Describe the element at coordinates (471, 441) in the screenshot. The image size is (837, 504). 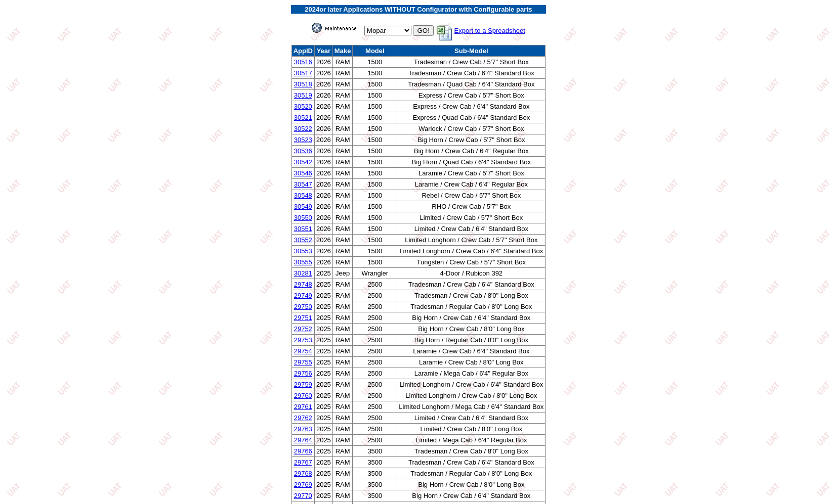
I see `td: Limited / Mega Cab / 6'4" Regular Box` at that location.